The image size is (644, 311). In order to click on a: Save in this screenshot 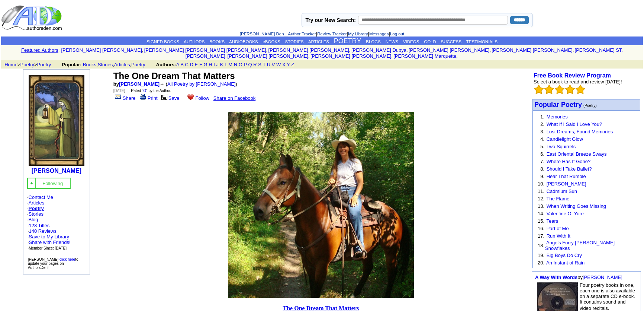, I will do `click(170, 98)`.